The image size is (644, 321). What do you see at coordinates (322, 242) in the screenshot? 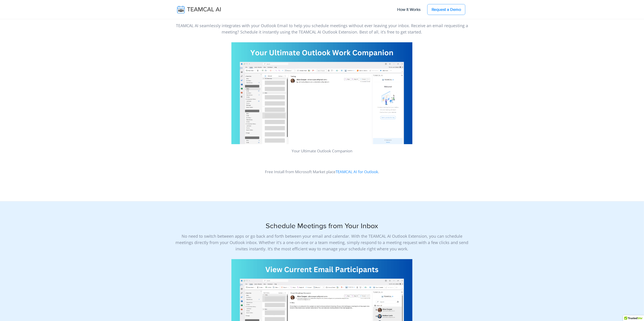
I see `p: No need to switch between apps or go back and forth between your email and calendar. With the TEA...` at bounding box center [322, 242].